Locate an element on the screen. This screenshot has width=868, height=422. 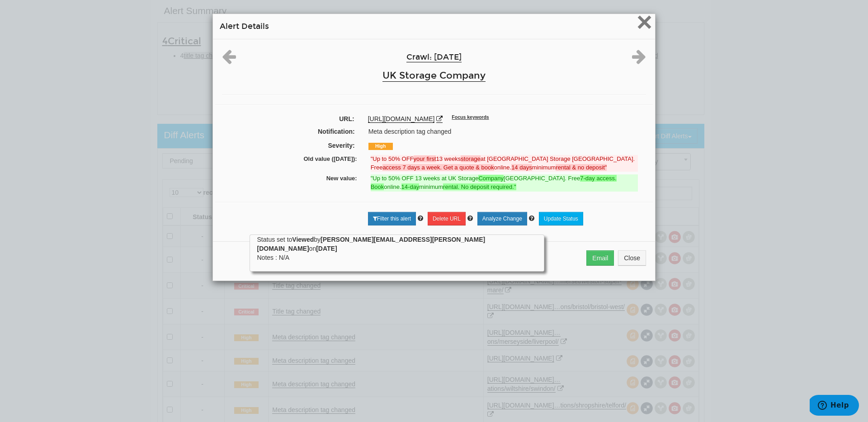
a: UK Storage Company is located at coordinates (434, 75).